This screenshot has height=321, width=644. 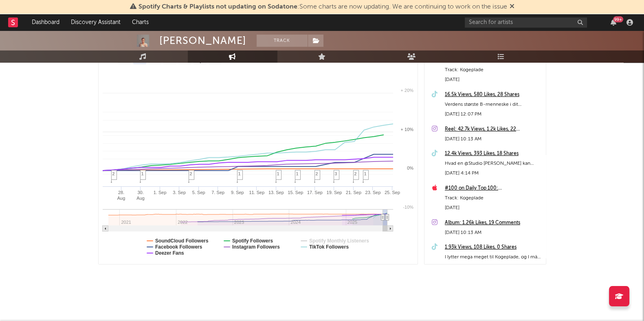 What do you see at coordinates (140, 23) in the screenshot?
I see `a: Charts` at bounding box center [140, 23].